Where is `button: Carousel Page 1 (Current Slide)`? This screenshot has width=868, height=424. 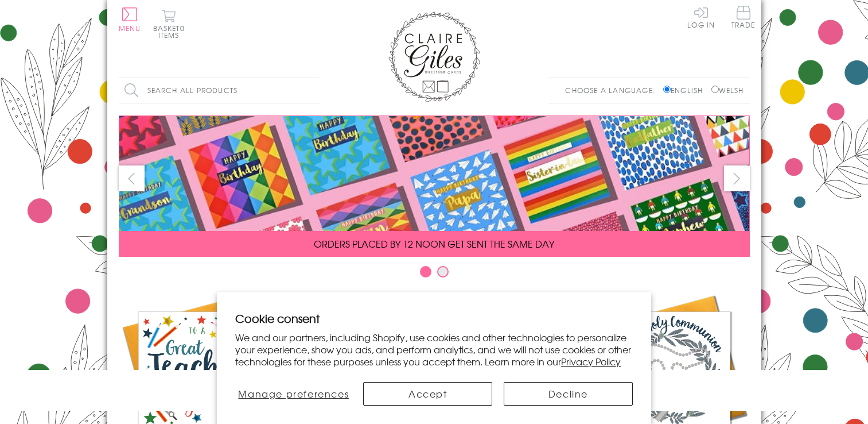
button: Carousel Page 1 (Current Slide) is located at coordinates (426, 272).